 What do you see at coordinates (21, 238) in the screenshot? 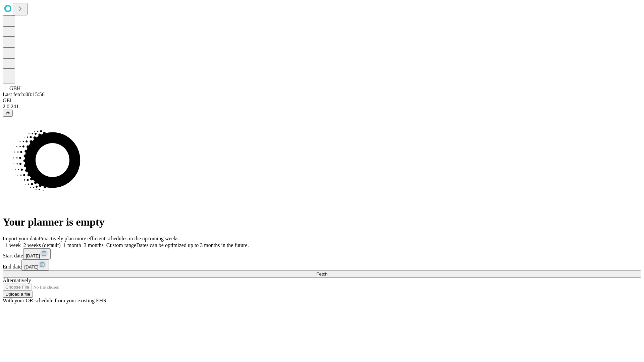
I see `span: Import your data` at bounding box center [21, 238].